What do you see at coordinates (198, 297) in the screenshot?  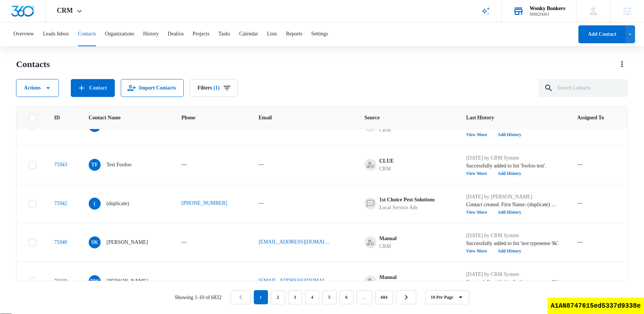 I see `p: Showing 1-10 of 6832` at bounding box center [198, 297].